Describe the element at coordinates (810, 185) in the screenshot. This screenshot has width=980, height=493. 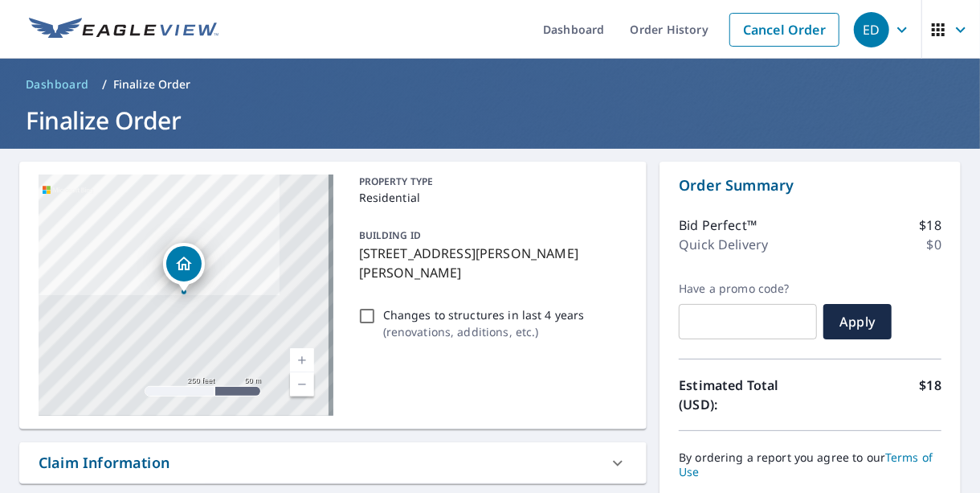
I see `p: Order Summary` at that location.